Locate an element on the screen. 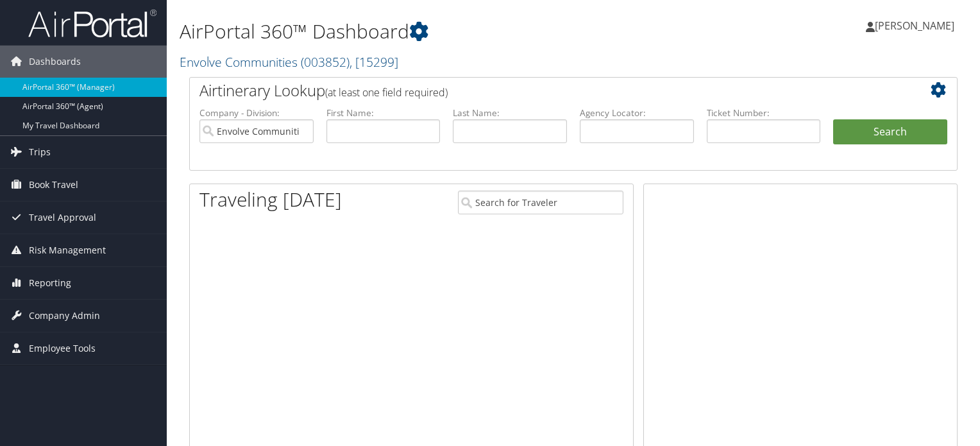 This screenshot has width=980, height=446. span: Company Admin is located at coordinates (64, 316).